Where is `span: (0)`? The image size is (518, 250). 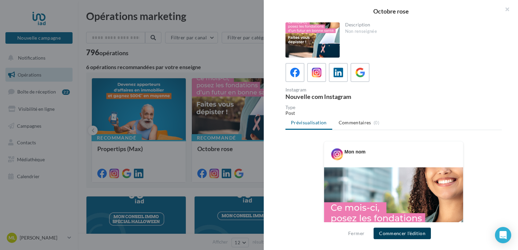 span: (0) is located at coordinates (377, 123).